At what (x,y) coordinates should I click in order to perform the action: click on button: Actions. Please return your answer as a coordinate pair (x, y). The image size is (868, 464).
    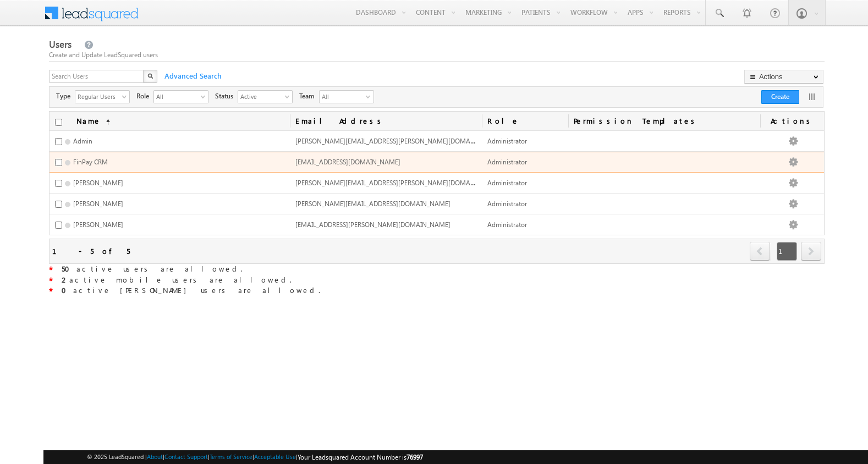
    Looking at the image, I should click on (783, 77).